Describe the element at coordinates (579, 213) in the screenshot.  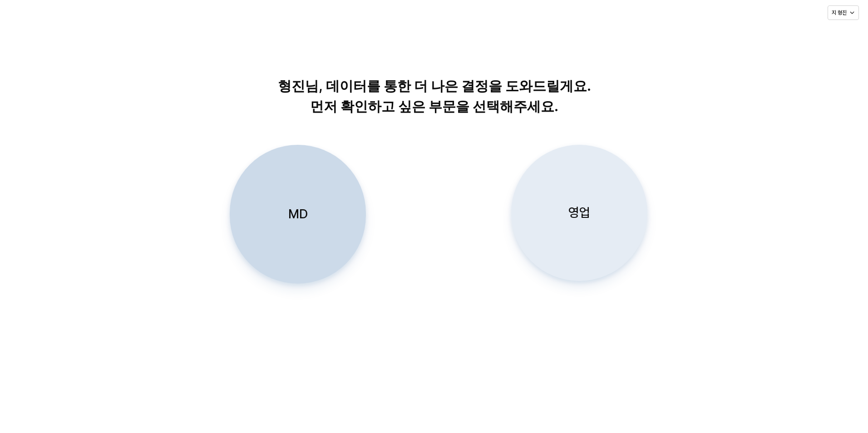
I see `p: 영업` at that location.